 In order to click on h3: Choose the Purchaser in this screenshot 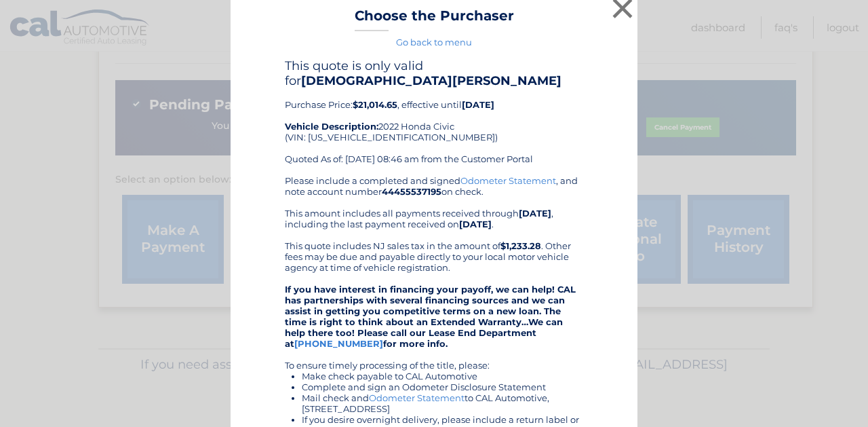, I will do `click(434, 19)`.